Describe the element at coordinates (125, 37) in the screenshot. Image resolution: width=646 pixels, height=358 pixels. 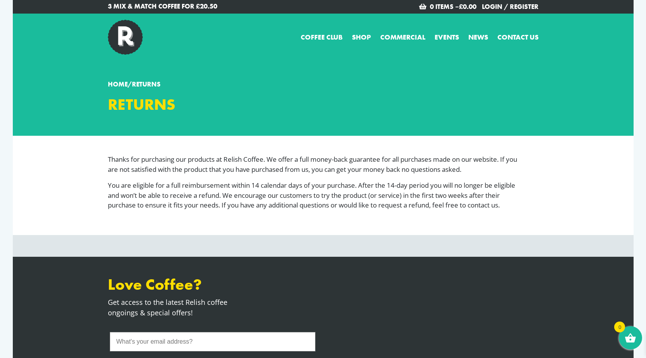
I see `img: Relish Coffee` at that location.